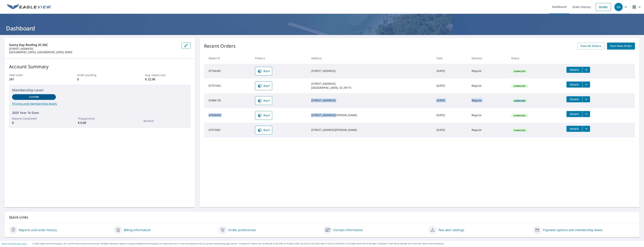 The image size is (644, 247). What do you see at coordinates (100, 67) in the screenshot?
I see `p: Account Summary` at bounding box center [100, 67].